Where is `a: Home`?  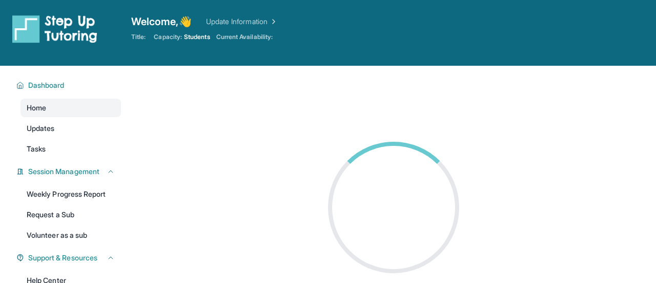 a: Home is located at coordinates (71, 108).